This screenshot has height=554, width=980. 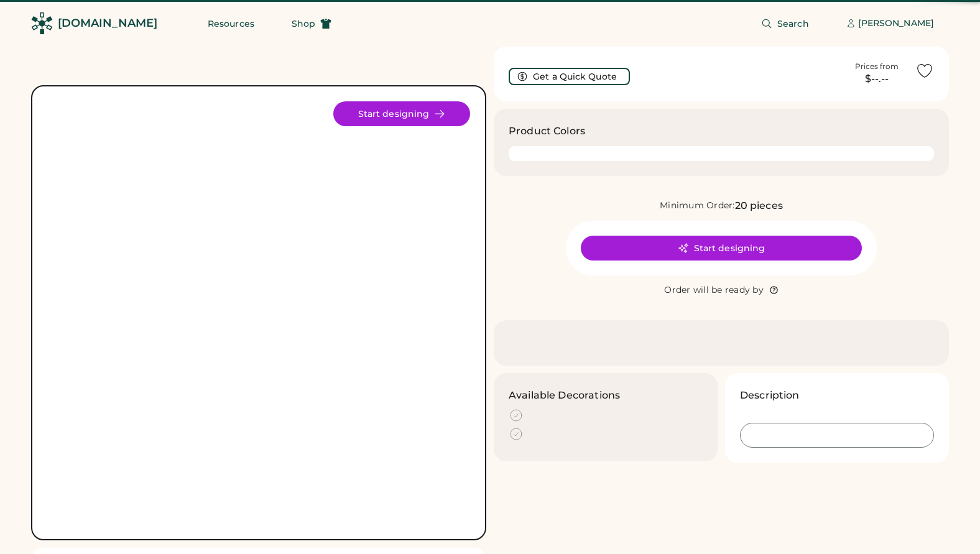 What do you see at coordinates (785, 24) in the screenshot?
I see `button: Search` at bounding box center [785, 24].